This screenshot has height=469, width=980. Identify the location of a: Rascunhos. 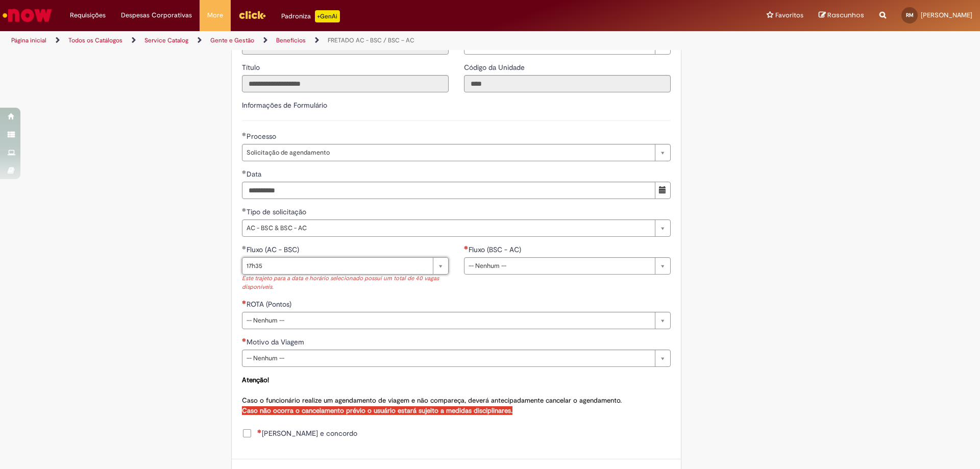
(841, 15).